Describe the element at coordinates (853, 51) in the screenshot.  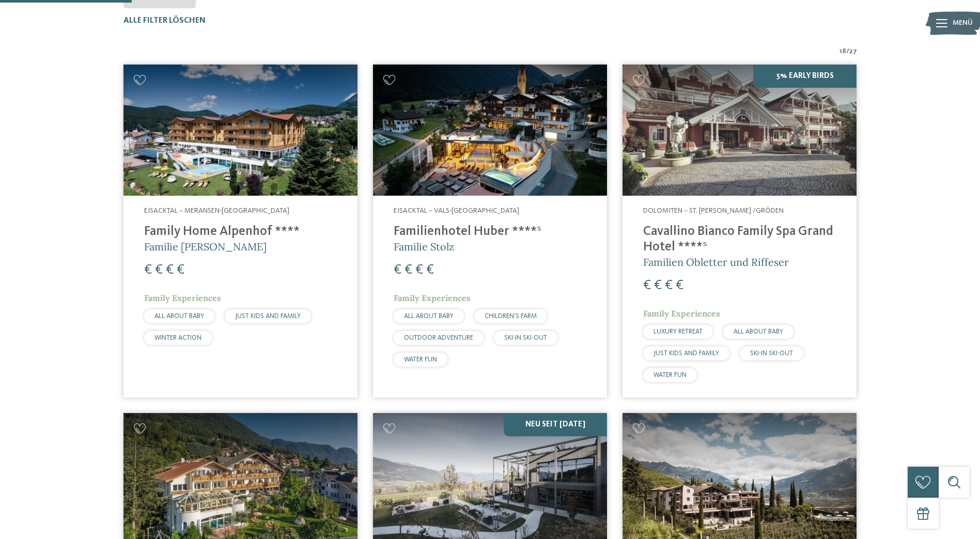
I see `span: 27` at that location.